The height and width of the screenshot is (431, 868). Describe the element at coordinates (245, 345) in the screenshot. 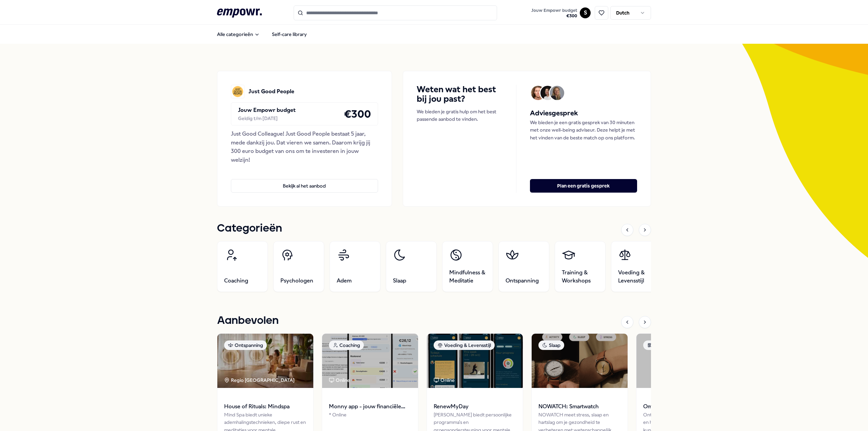

I see `div: Ontspanning` at that location.